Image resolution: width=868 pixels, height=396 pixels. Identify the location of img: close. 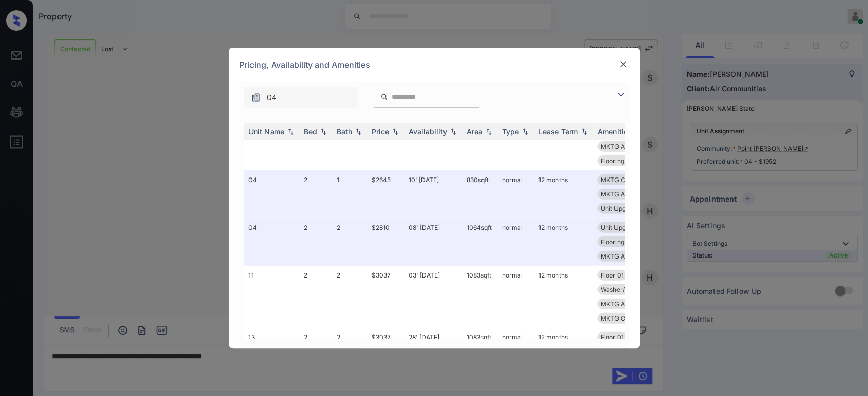
(623, 64).